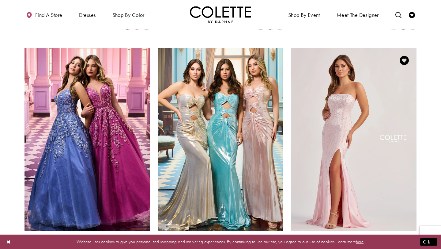 The height and width of the screenshot is (249, 441). What do you see at coordinates (357, 15) in the screenshot?
I see `span: Meet the designer` at bounding box center [357, 15].